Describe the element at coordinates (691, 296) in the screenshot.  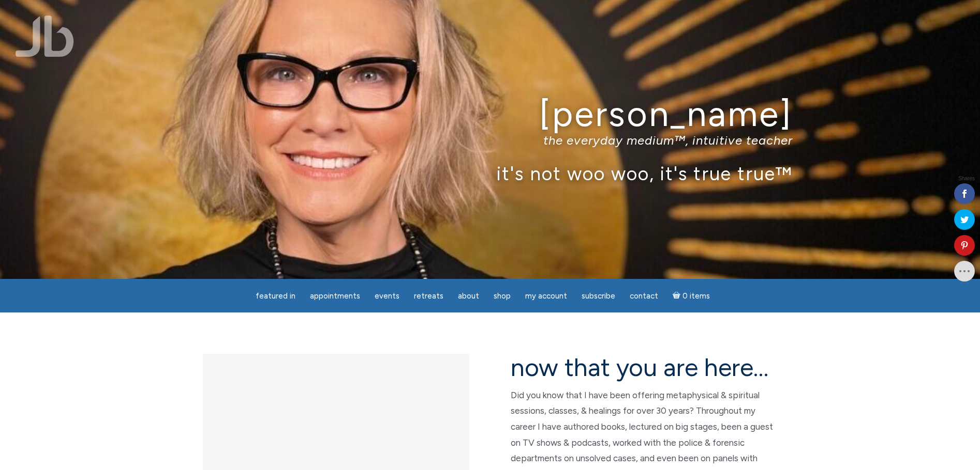
I see `a: Cart0 items` at that location.